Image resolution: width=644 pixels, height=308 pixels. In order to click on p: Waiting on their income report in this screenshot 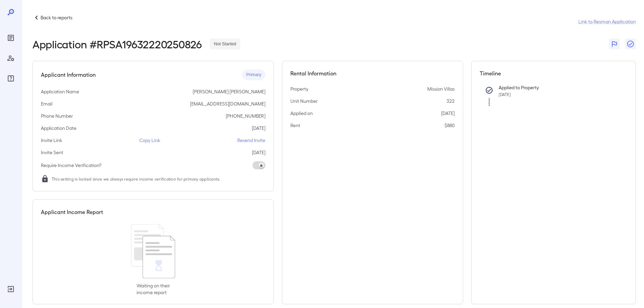, I will do `click(153, 289)`.